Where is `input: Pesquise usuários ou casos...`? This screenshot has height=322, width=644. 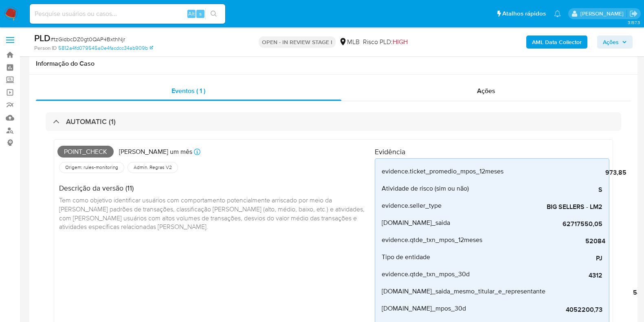 input: Pesquise usuários ou casos... is located at coordinates (128, 14).